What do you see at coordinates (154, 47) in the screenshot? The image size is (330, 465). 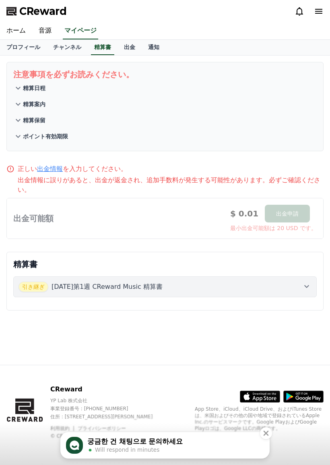 I see `a: 通知` at bounding box center [154, 47].